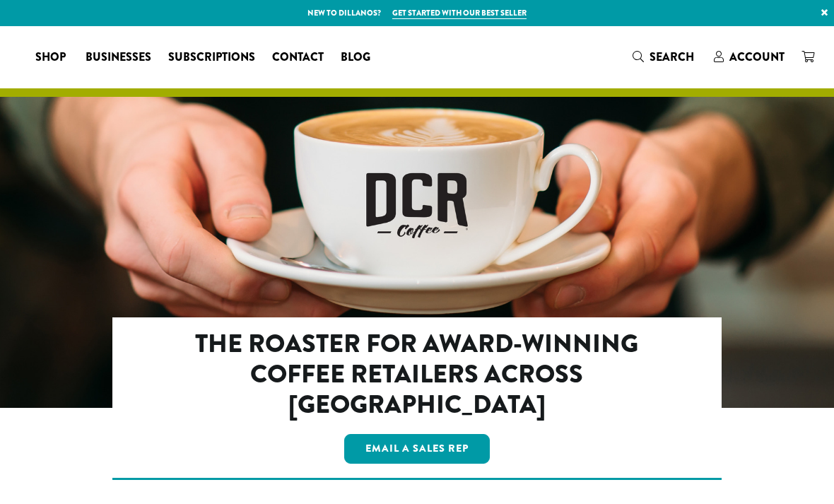 The height and width of the screenshot is (504, 834). What do you see at coordinates (664, 57) in the screenshot?
I see `a: Search` at bounding box center [664, 57].